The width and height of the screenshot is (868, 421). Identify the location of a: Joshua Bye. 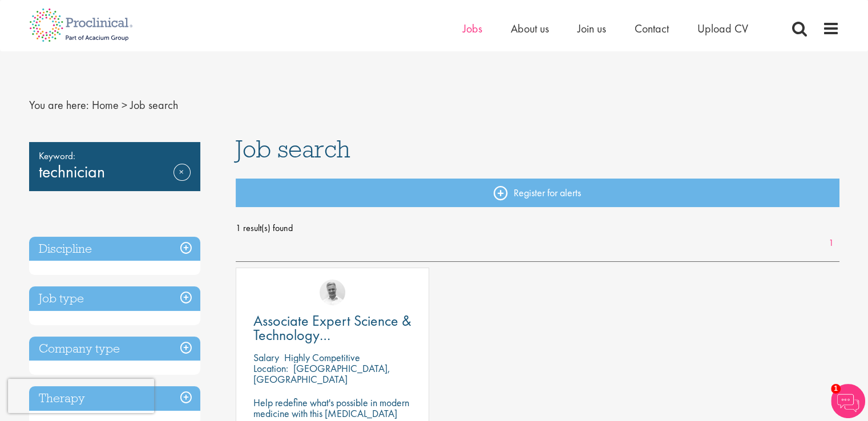
(332, 292).